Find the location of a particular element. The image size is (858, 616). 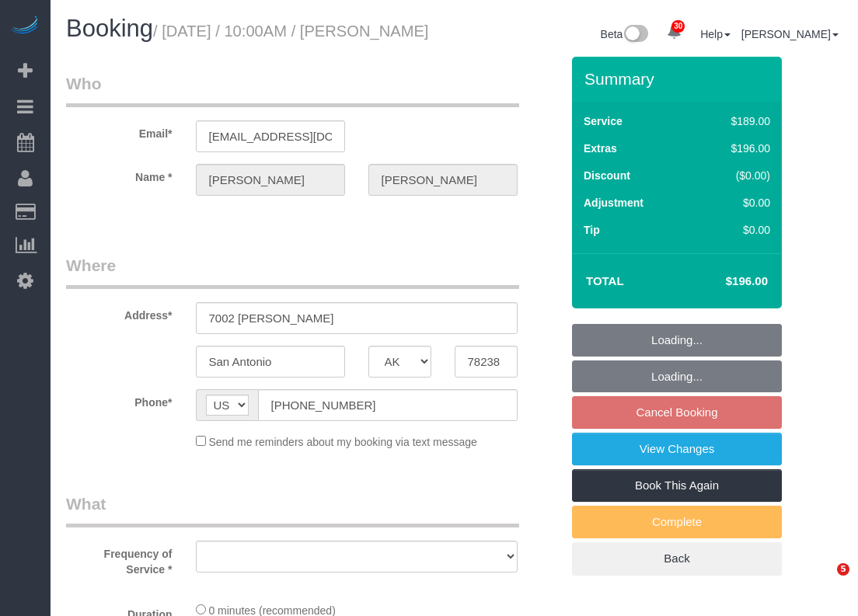

span: Booking is located at coordinates (110, 28).